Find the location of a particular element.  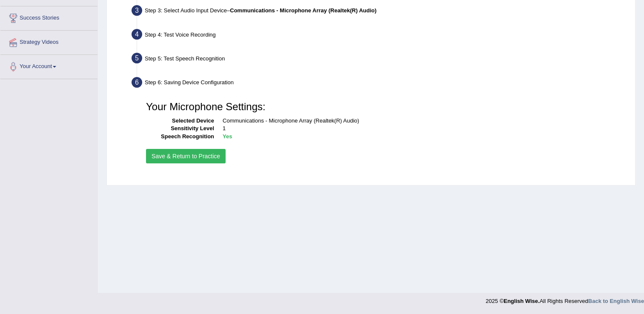

dt: Speech Recognition is located at coordinates (180, 137).